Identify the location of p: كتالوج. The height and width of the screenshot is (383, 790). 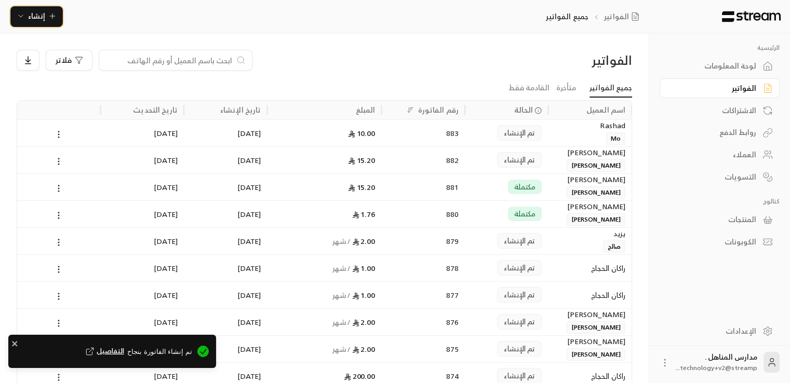
(719, 201).